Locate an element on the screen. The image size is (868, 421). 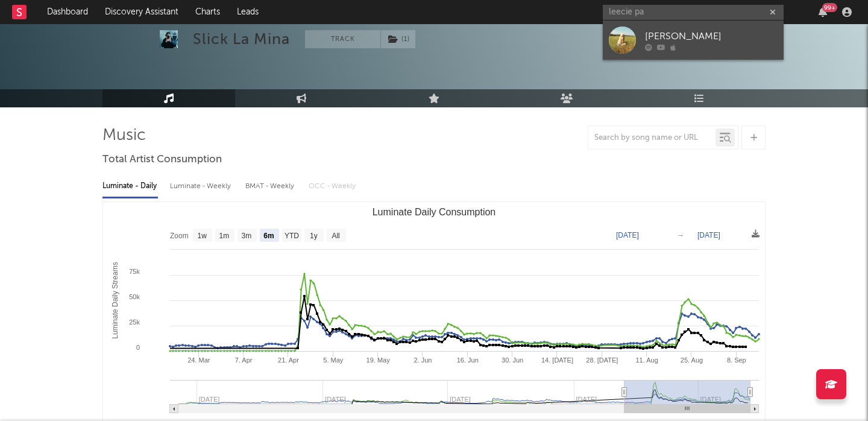
text: All is located at coordinates (335, 236).